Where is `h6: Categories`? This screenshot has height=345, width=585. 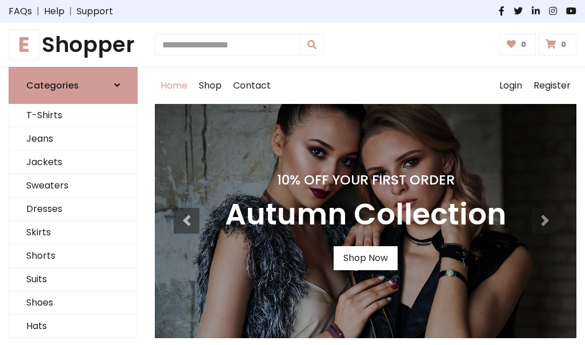 h6: Categories is located at coordinates (53, 85).